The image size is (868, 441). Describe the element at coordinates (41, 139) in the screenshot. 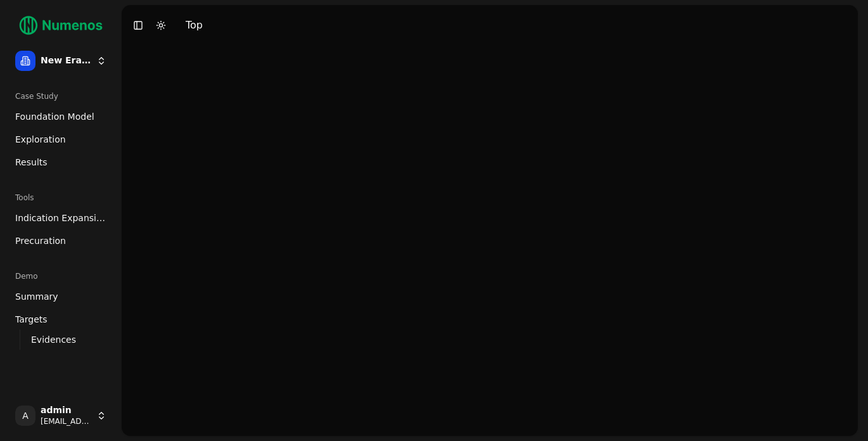

I see `span: Exploration` at that location.